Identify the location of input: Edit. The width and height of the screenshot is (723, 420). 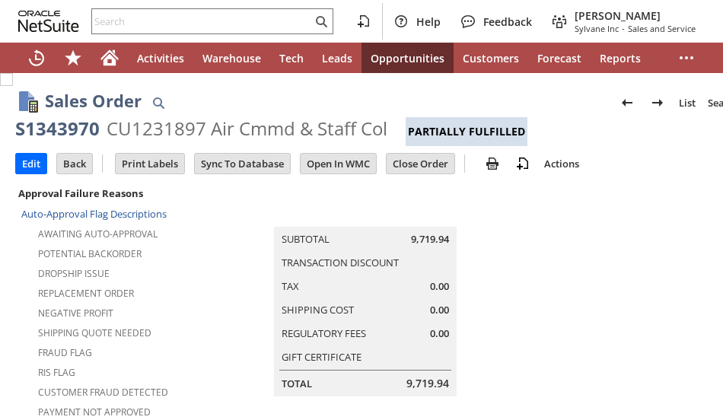
(31, 164).